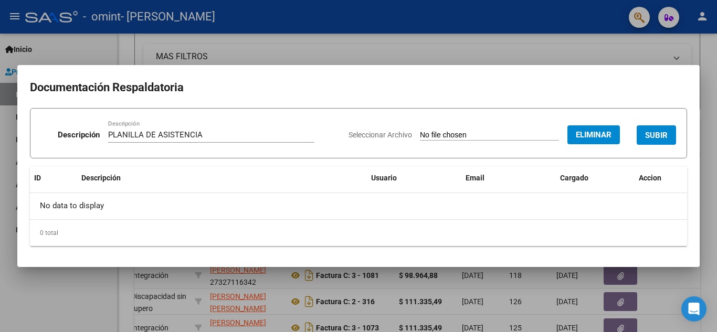 This screenshot has height=332, width=717. Describe the element at coordinates (359, 88) in the screenshot. I see `h2: Documentación Respaldatoria` at that location.